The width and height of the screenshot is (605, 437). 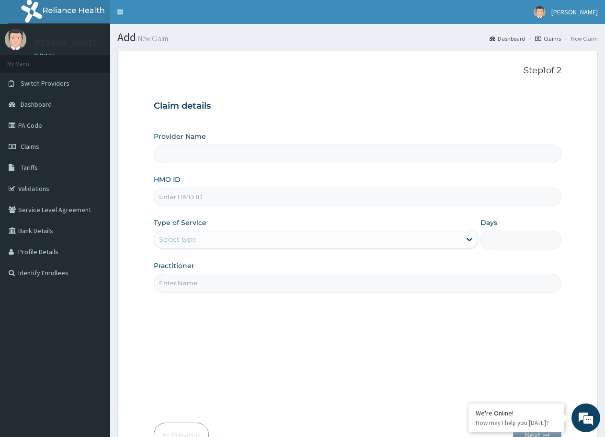 What do you see at coordinates (357, 106) in the screenshot?
I see `h3: Claim details` at bounding box center [357, 106].